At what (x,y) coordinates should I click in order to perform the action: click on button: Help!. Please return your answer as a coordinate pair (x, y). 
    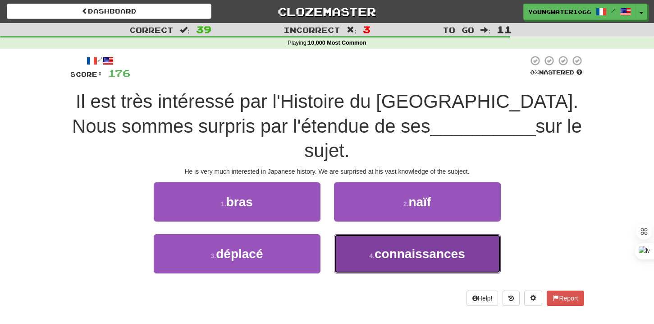
    Looking at the image, I should click on (482, 298).